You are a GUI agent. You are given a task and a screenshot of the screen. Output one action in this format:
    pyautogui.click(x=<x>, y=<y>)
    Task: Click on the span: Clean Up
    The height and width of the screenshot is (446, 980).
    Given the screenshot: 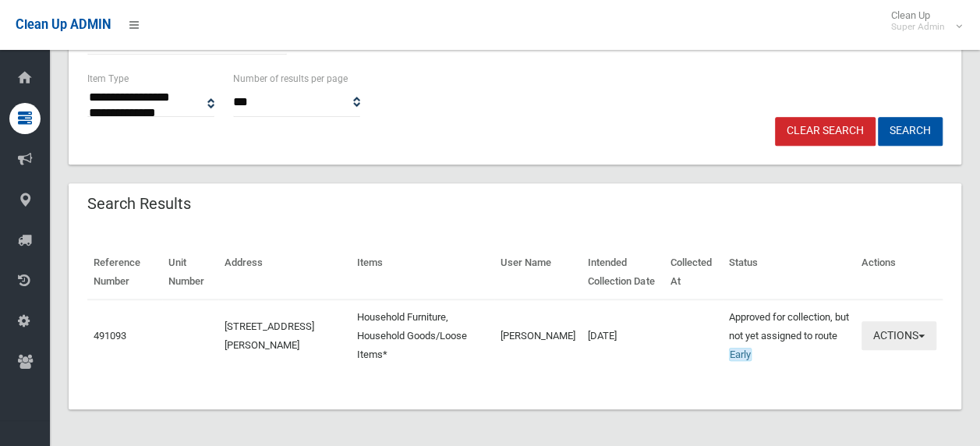 What is the action you would take?
    pyautogui.click(x=921, y=21)
    